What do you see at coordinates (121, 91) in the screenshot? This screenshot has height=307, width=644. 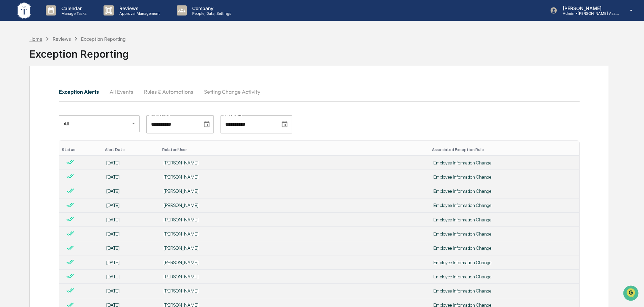 I see `button: All Events` at bounding box center [121, 91].